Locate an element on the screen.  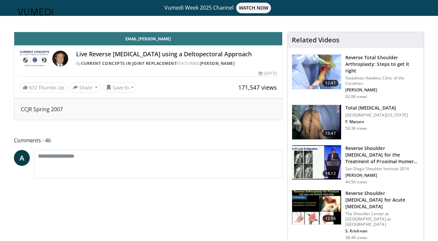
p: 62.0K views is located at coordinates (356, 97).